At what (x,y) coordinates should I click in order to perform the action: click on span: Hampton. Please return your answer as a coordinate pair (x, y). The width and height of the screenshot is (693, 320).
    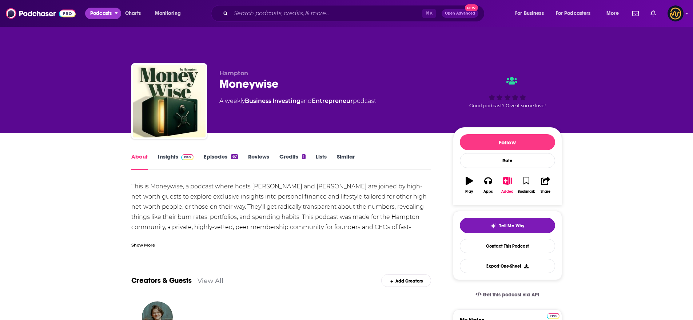
    Looking at the image, I should click on (233, 73).